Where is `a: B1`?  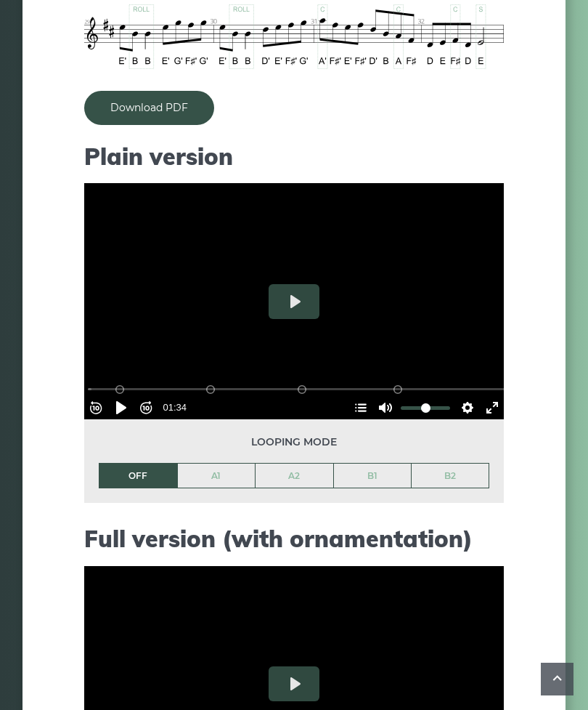
a: B1 is located at coordinates (372, 476).